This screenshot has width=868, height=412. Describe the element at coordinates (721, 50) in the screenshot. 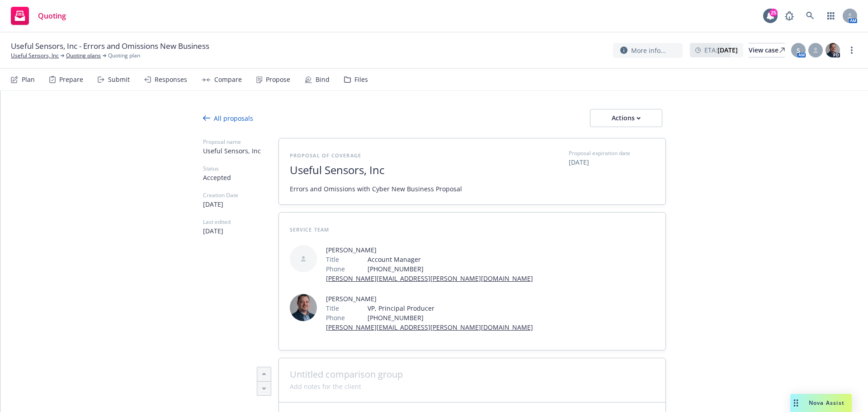

I see `span: ETA :` at that location.